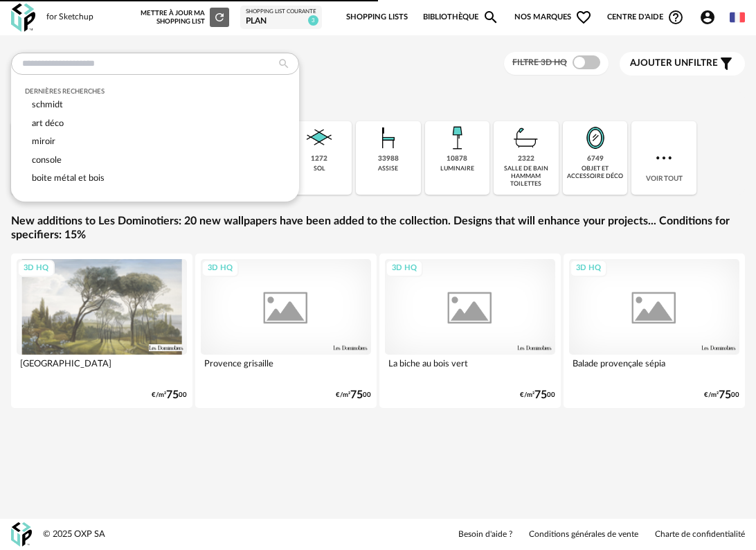 Image resolution: width=756 pixels, height=550 pixels. I want to click on img: fr, so click(737, 17).